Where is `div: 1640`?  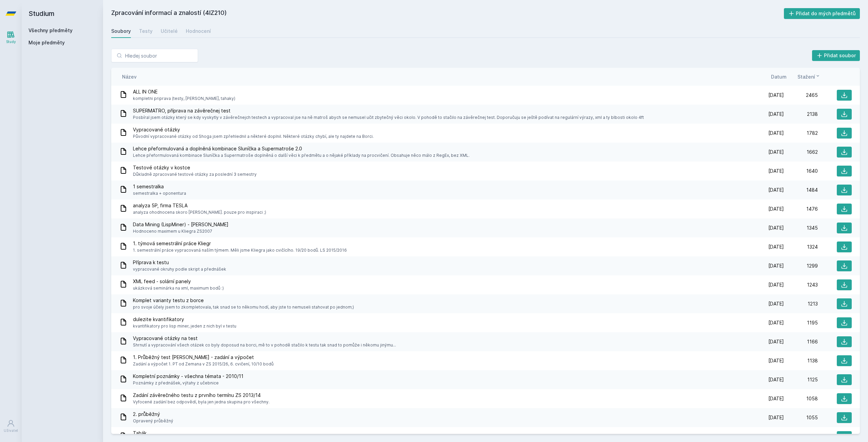 div: 1640 is located at coordinates (801, 171).